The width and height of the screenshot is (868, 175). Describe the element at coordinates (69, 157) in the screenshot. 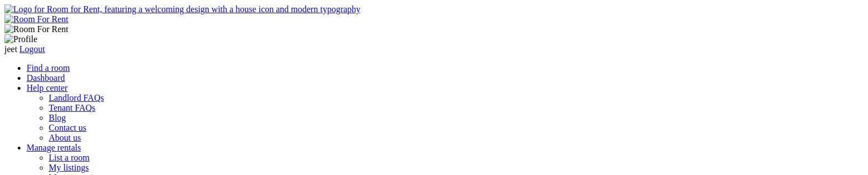

I see `a: List a room` at that location.